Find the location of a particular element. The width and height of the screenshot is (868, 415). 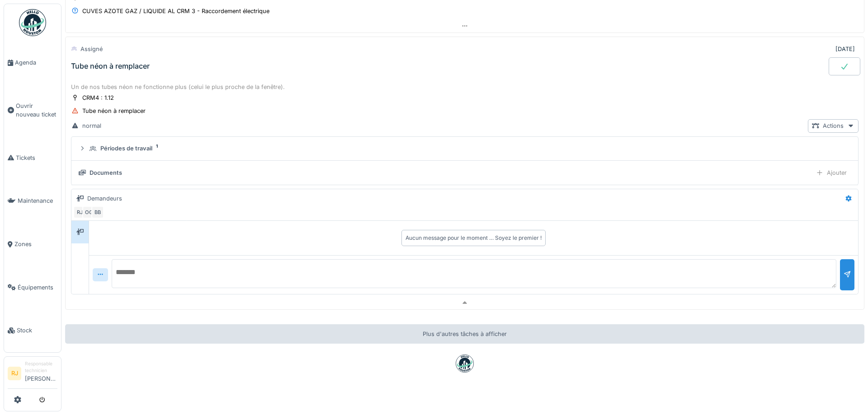

div: CRM4 : 1.12 is located at coordinates (98, 98).